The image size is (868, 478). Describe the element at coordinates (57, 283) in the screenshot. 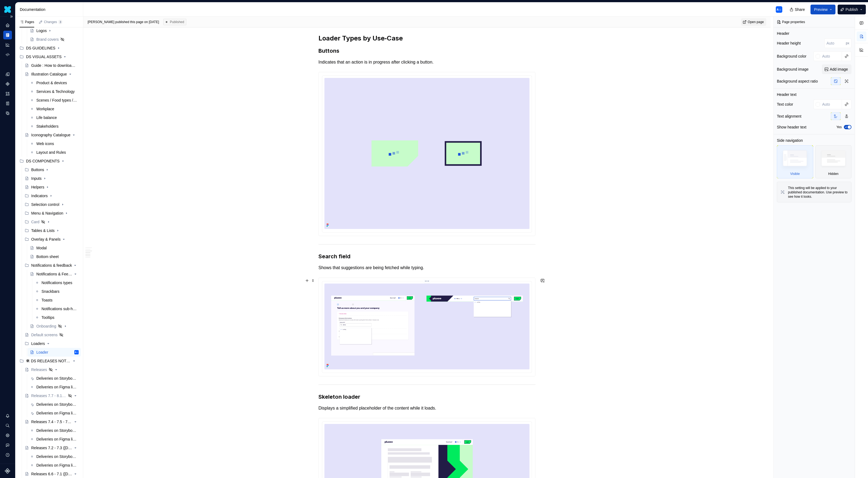

I see `div: Notifications types` at that location.